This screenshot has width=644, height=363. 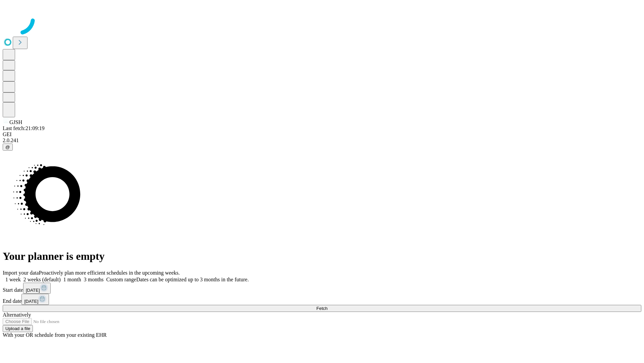 I want to click on span: Alternatively, so click(x=16, y=315).